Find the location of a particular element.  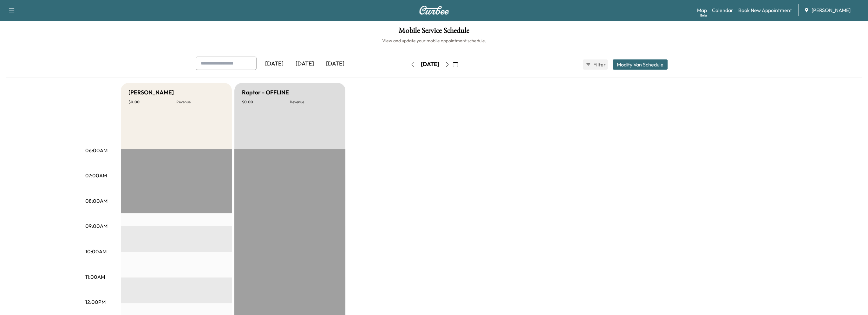

p: 11:00AM is located at coordinates (95, 276).